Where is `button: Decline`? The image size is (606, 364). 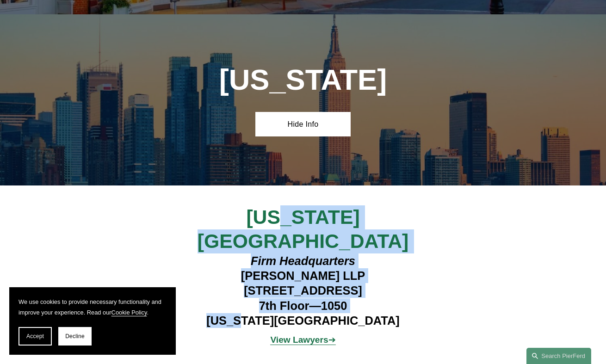
button: Decline is located at coordinates (75, 337).